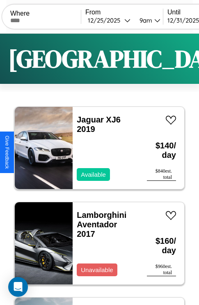 Image resolution: width=199 pixels, height=305 pixels. What do you see at coordinates (148, 20) in the screenshot?
I see `button: 9am` at bounding box center [148, 20].